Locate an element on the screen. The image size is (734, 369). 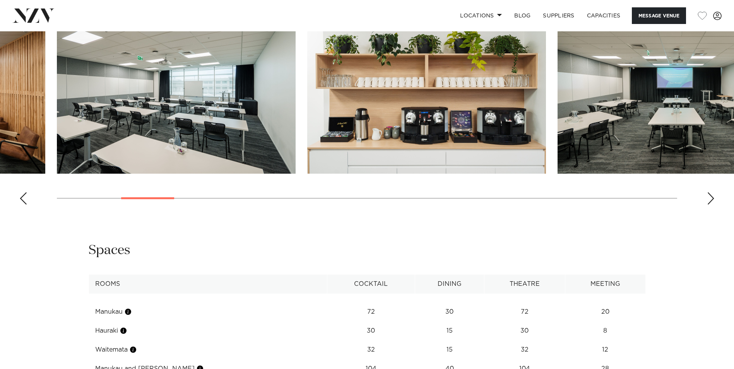
td: Hauraki is located at coordinates (208, 331).